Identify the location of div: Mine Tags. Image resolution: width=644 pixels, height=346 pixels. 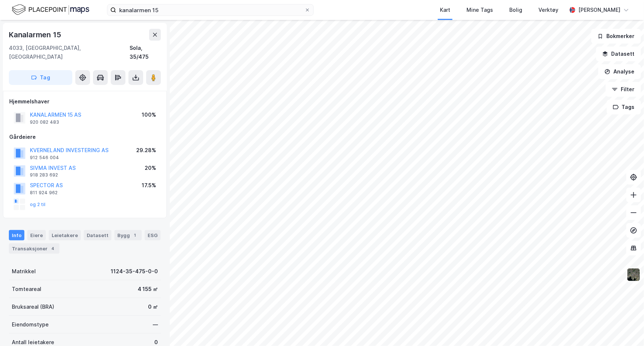
(480, 10).